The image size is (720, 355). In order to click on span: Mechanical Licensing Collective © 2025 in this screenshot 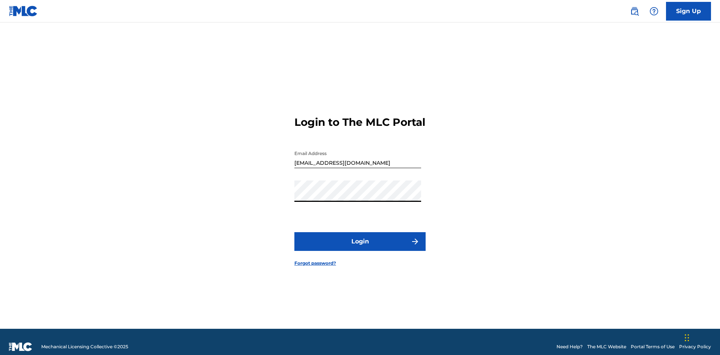, I will do `click(85, 347)`.